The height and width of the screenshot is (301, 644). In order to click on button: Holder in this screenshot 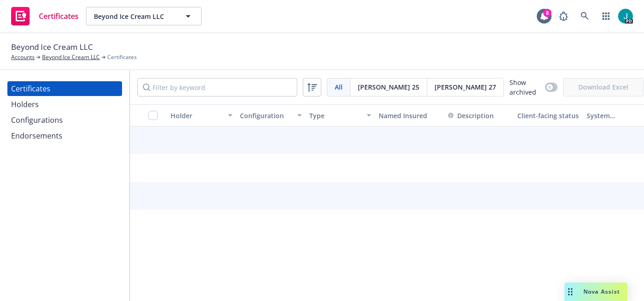, I will do `click(201, 115)`.